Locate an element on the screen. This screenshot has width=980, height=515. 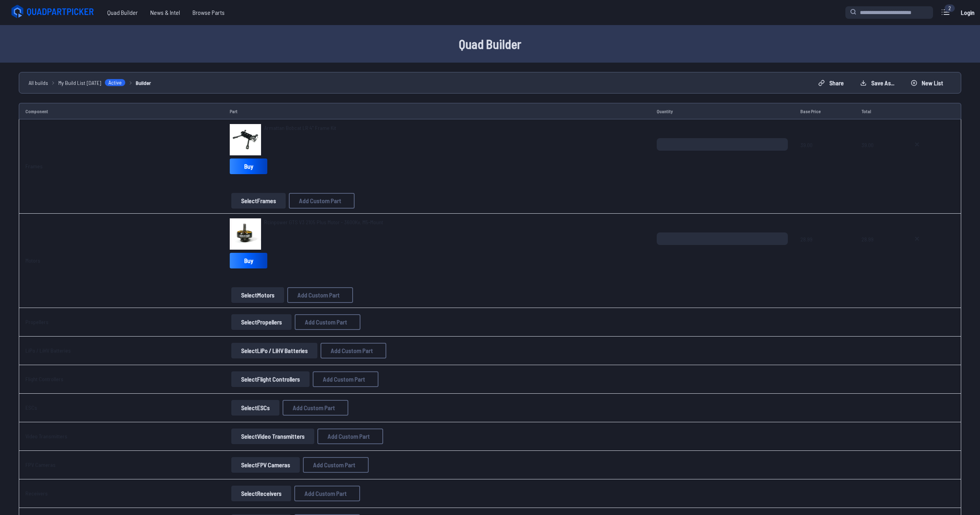
span: Quad Builder is located at coordinates (122, 12).